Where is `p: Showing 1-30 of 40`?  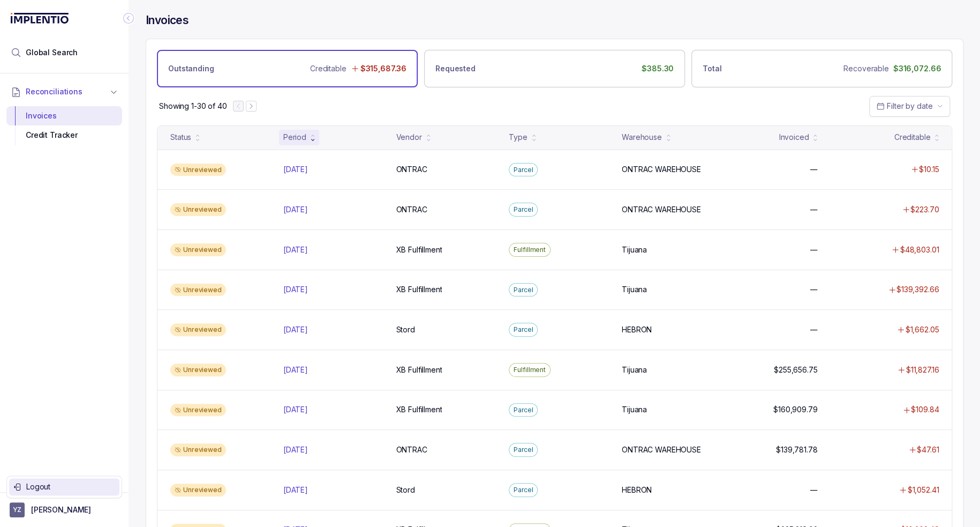 p: Showing 1-30 of 40 is located at coordinates (193, 106).